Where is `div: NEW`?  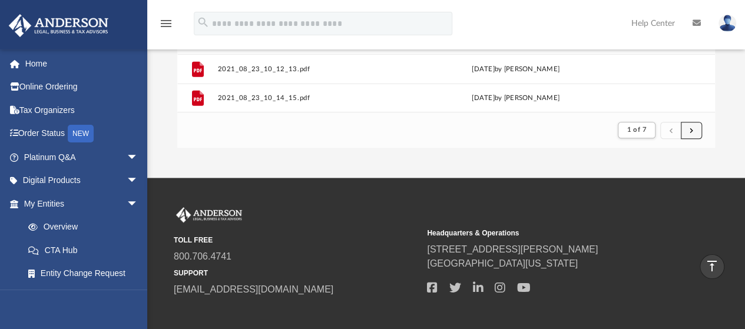
div: NEW is located at coordinates (81, 134).